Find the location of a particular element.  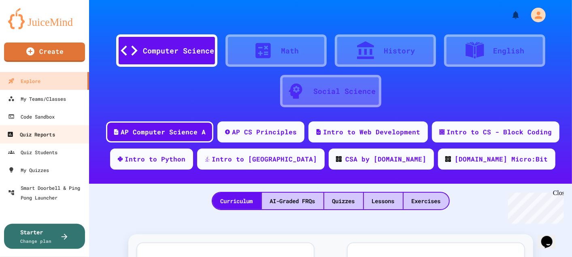

div: Intro to Web Development is located at coordinates (372, 132).